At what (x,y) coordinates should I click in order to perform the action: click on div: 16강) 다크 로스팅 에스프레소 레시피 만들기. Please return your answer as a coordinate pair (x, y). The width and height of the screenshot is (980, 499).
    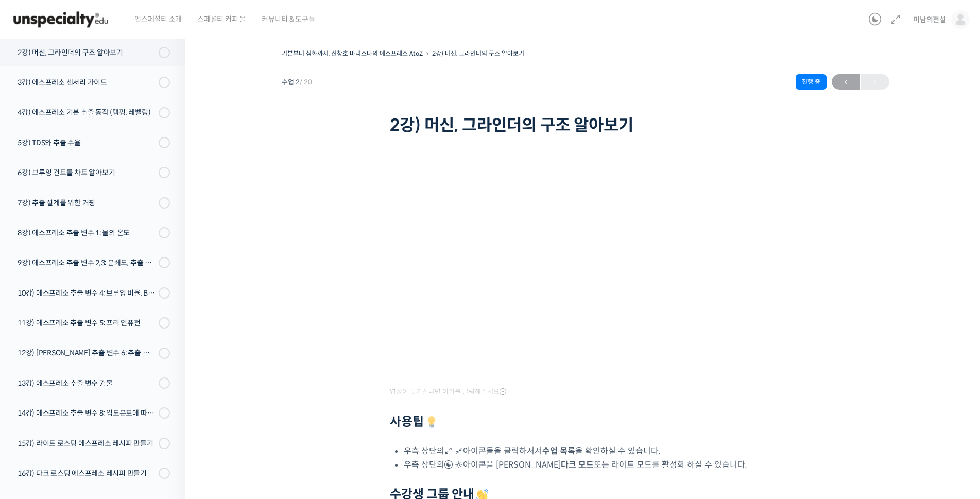
    Looking at the image, I should click on (87, 473).